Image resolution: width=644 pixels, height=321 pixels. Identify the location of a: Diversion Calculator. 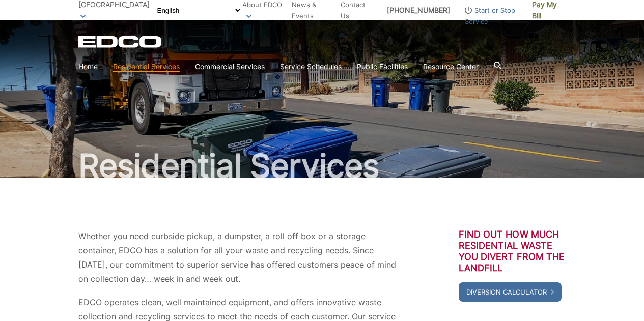
(510, 292).